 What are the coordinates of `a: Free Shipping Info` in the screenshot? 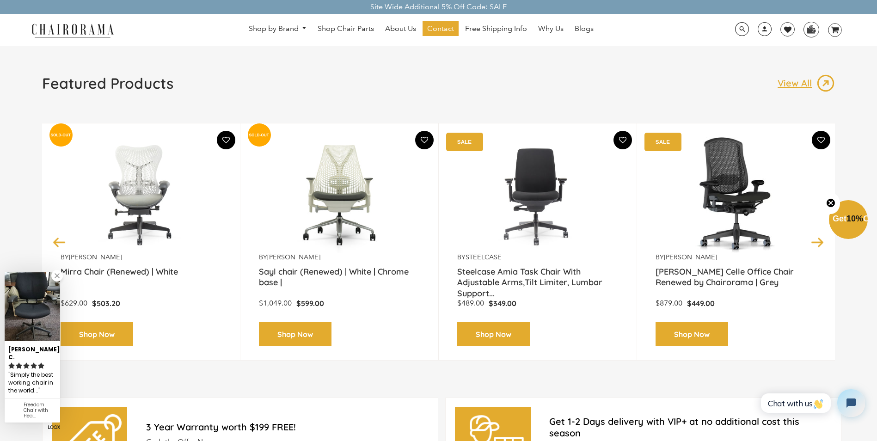 It's located at (496, 29).